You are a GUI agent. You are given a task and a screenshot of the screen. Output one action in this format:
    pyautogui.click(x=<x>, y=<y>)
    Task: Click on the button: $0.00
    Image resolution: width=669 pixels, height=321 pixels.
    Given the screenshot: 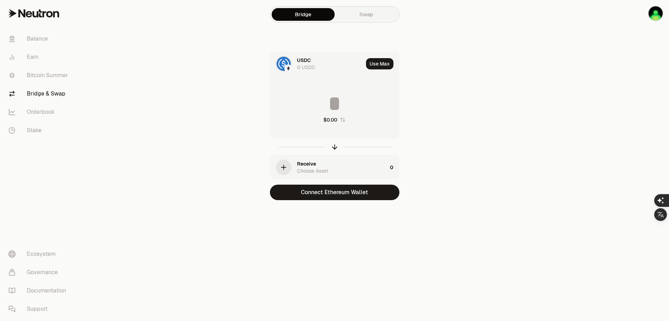 What is the action you would take?
    pyautogui.click(x=334, y=120)
    